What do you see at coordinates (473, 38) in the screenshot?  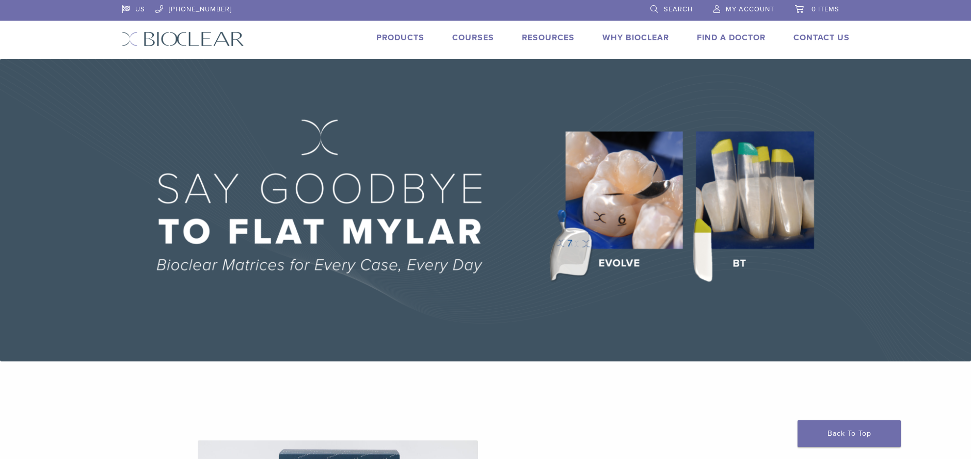 I see `a: Courses` at bounding box center [473, 38].